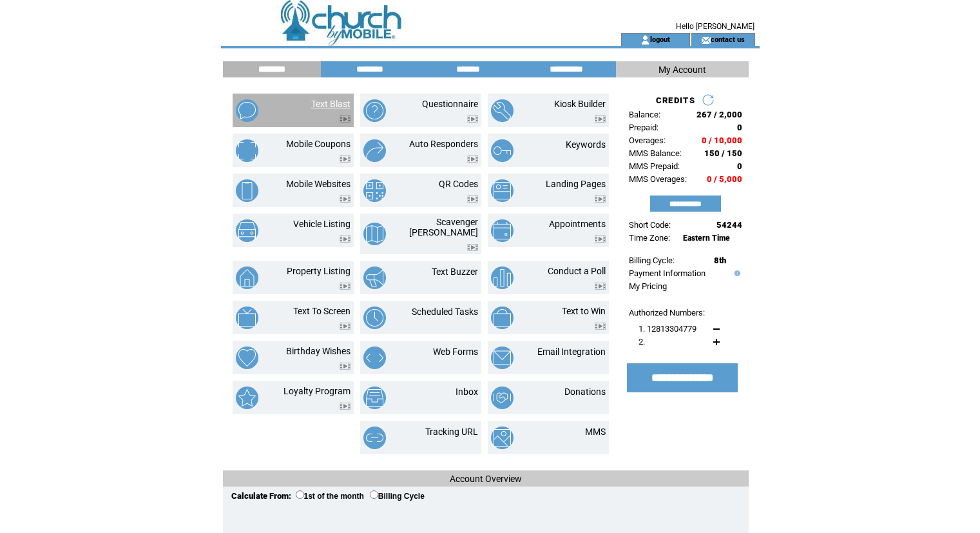  I want to click on span: Billing Cycle:, so click(652, 260).